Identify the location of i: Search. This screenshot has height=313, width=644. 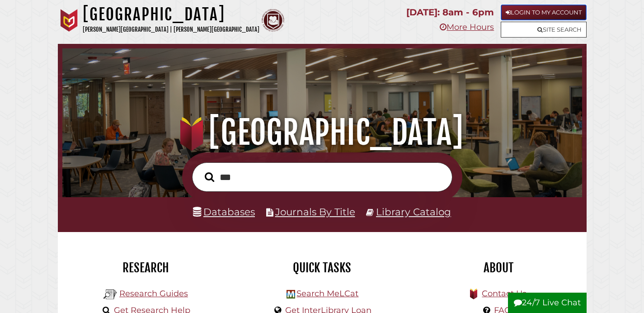
(209, 177).